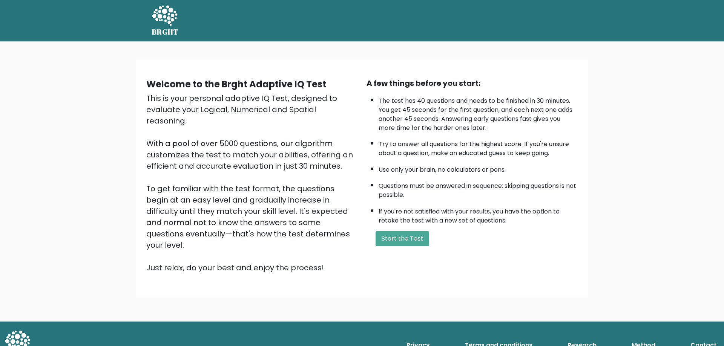  I want to click on li: Try to answer all questions for the highest score. If you're unsure about a question, make an edu..., so click(478, 147).